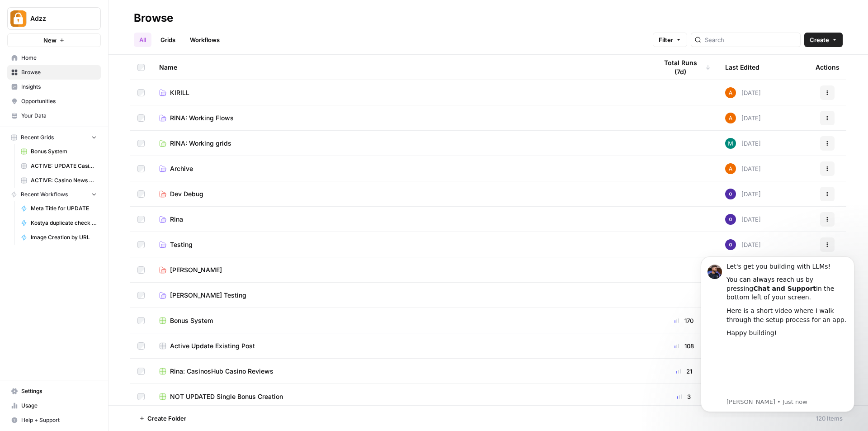 The height and width of the screenshot is (431, 868). I want to click on div: 108, so click(684, 346).